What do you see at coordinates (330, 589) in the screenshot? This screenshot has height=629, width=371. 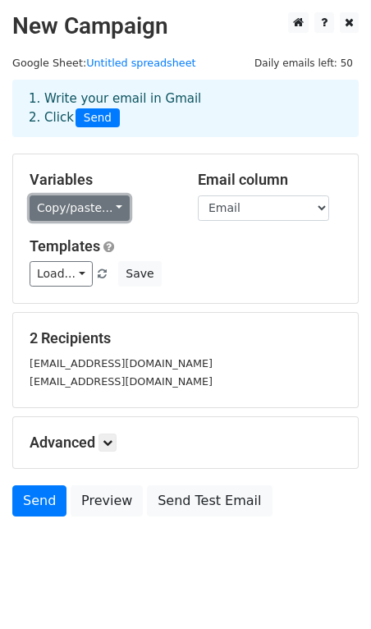 I see `div: Chat Widget` at bounding box center [330, 589].